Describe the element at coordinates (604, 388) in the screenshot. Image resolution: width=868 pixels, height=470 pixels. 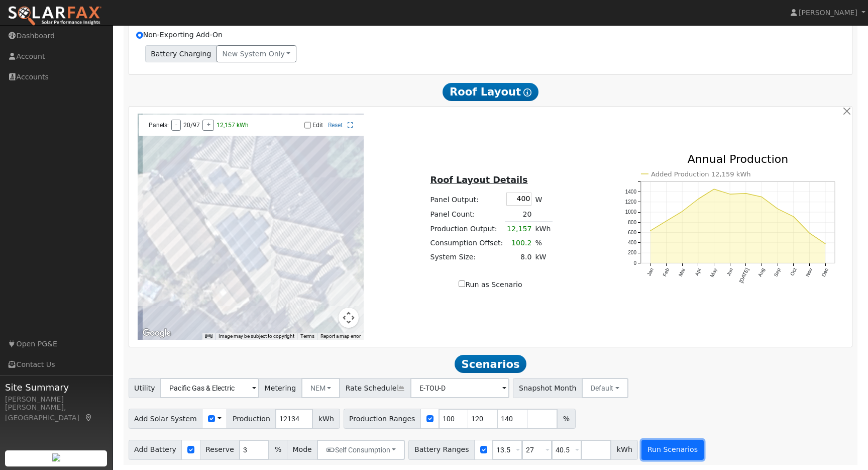
I see `button: Default` at that location.